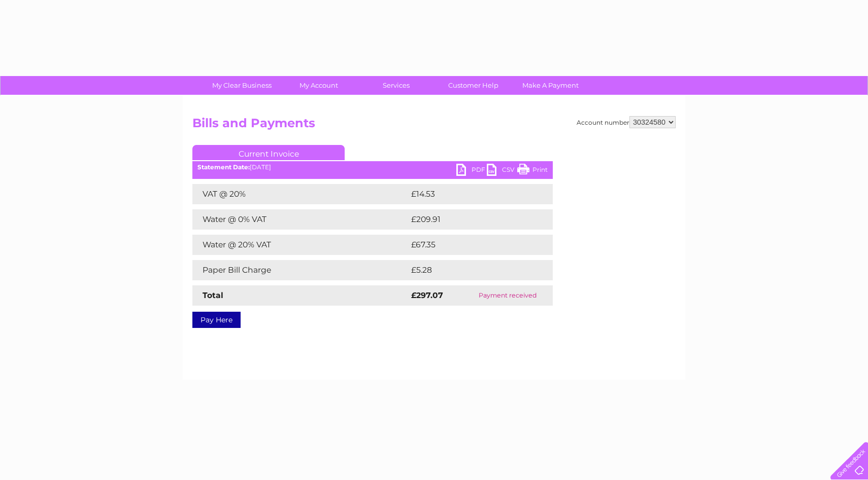  I want to click on a: Current Invoice, so click(268, 153).